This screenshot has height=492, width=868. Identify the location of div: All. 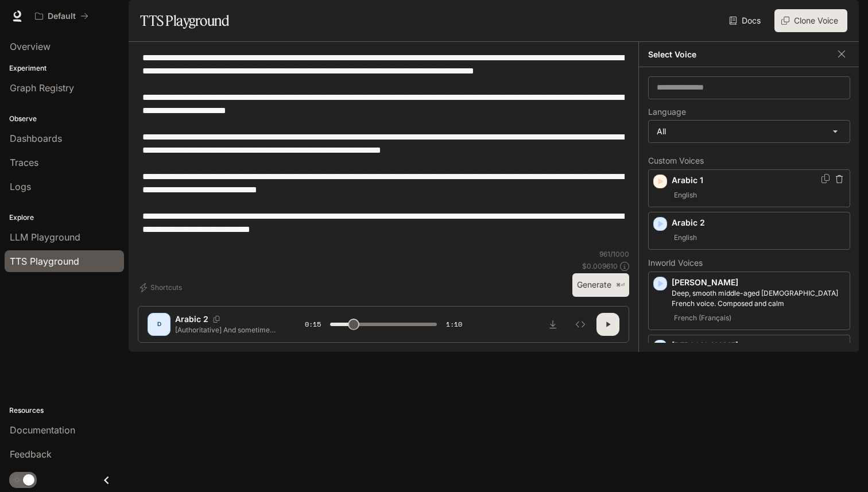
(750, 131).